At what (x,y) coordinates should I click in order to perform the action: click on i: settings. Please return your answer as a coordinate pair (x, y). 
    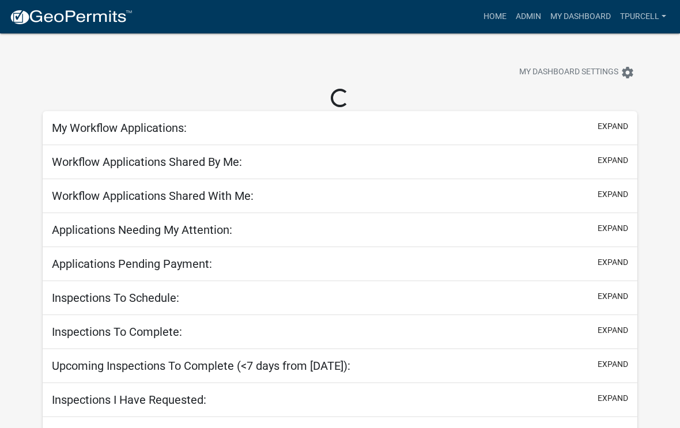
    Looking at the image, I should click on (628, 73).